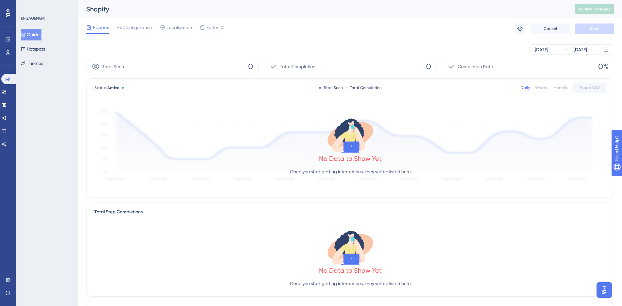  Describe the element at coordinates (322, 9) in the screenshot. I see `div: Shopify` at that location.